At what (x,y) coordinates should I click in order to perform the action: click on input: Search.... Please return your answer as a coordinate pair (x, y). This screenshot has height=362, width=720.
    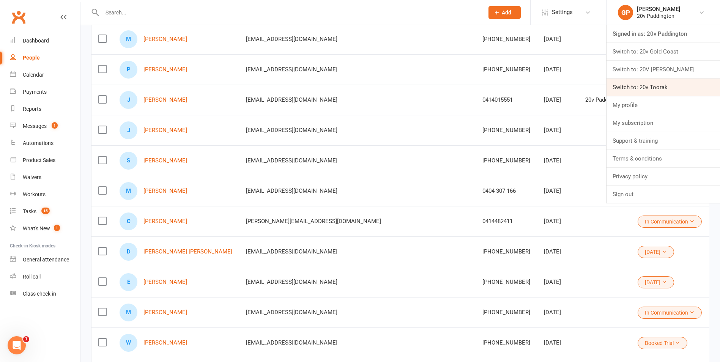
    Looking at the image, I should click on (289, 13).